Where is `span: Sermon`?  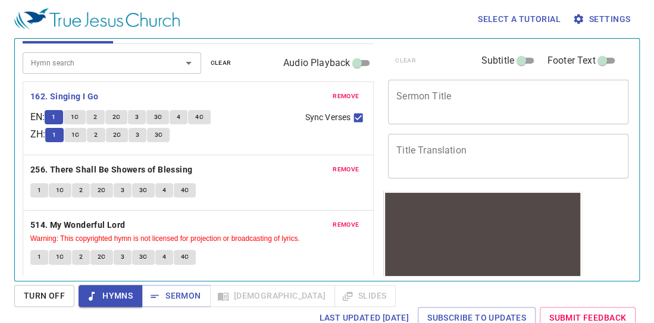 span: Sermon is located at coordinates (175, 296).